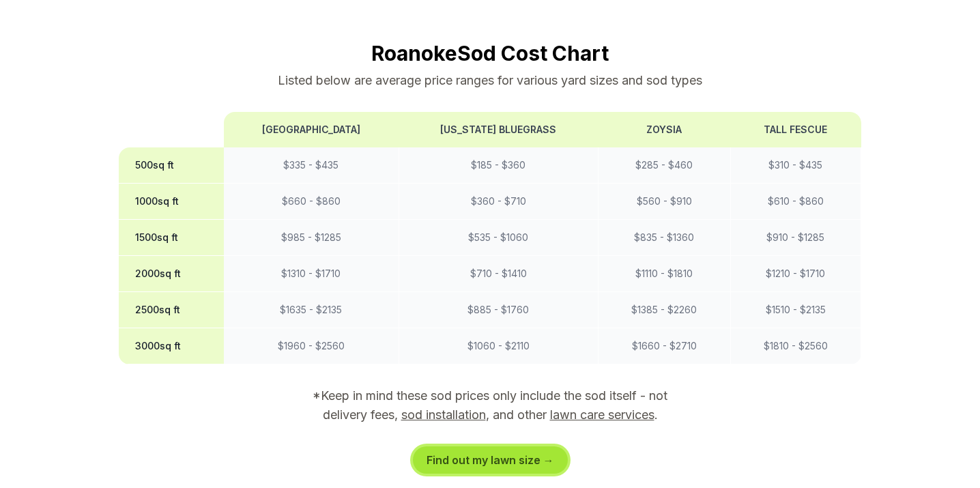 Image resolution: width=980 pixels, height=488 pixels. What do you see at coordinates (664, 129) in the screenshot?
I see `th: Zoysia` at bounding box center [664, 129].